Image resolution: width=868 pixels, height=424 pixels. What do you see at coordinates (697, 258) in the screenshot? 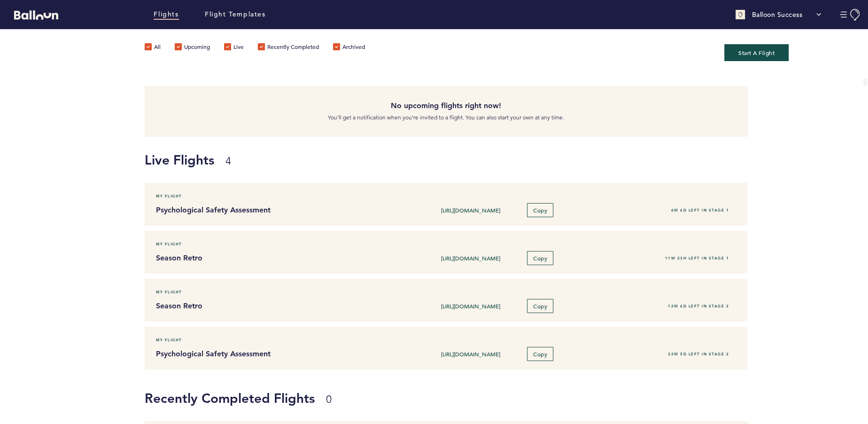
I see `span: 11W 23H left in stage 1` at bounding box center [697, 258].